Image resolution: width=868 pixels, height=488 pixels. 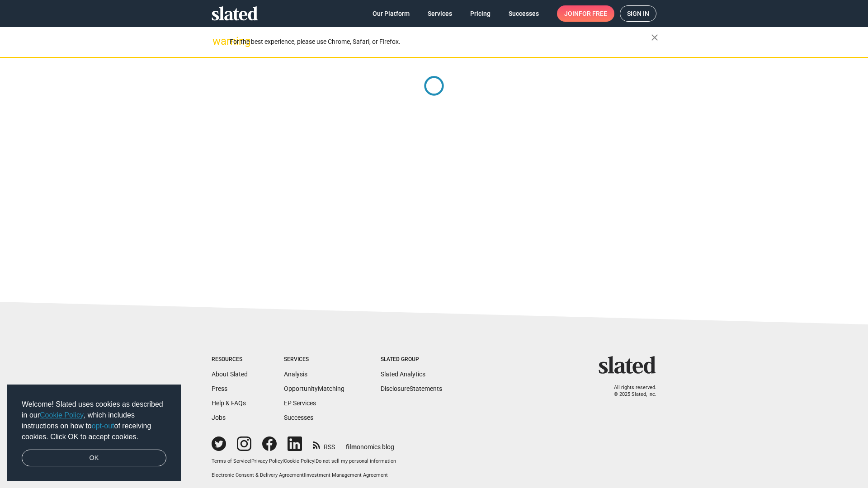 What do you see at coordinates (638, 14) in the screenshot?
I see `span: Sign in` at bounding box center [638, 14].